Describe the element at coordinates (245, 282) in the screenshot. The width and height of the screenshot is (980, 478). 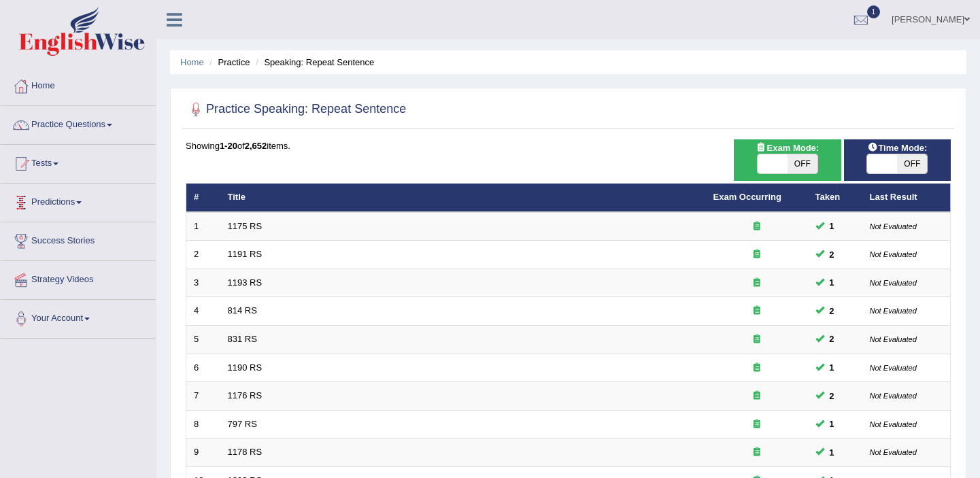
I see `a: 1193 RS` at that location.